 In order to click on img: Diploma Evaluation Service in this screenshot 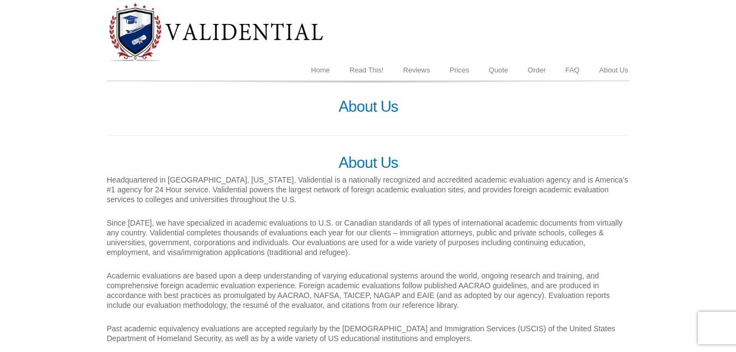, I will do `click(216, 32)`.